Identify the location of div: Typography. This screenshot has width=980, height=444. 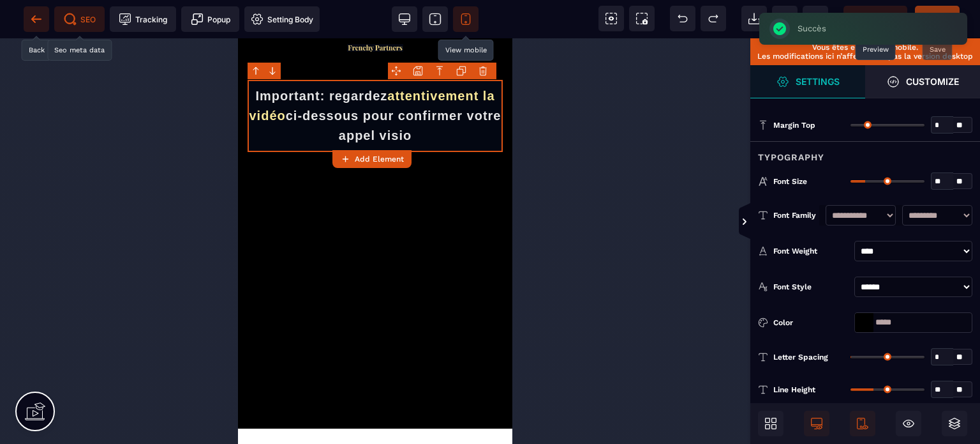
(865, 152).